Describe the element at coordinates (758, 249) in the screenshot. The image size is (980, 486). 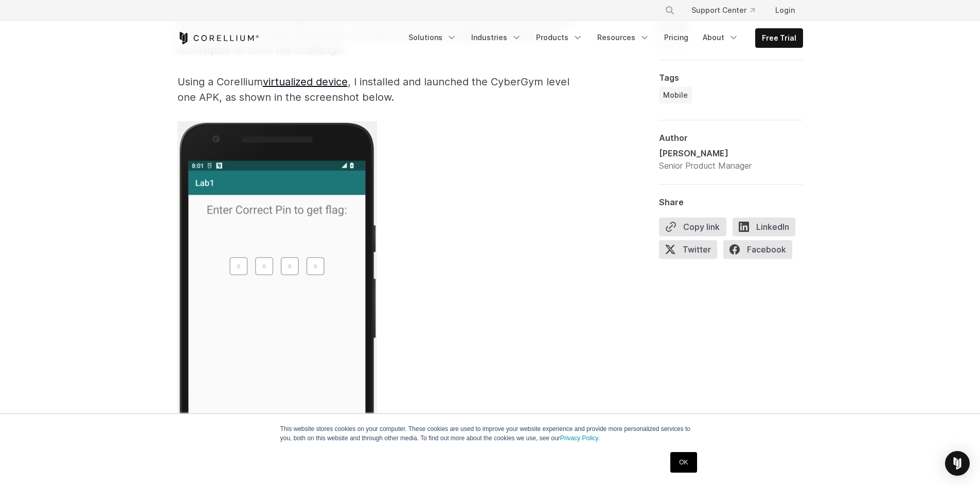
I see `span: Facebook` at that location.